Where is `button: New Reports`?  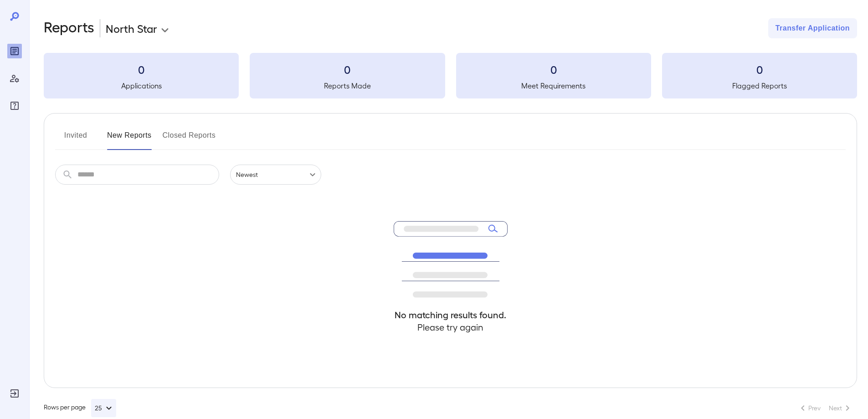 button: New Reports is located at coordinates (129, 139).